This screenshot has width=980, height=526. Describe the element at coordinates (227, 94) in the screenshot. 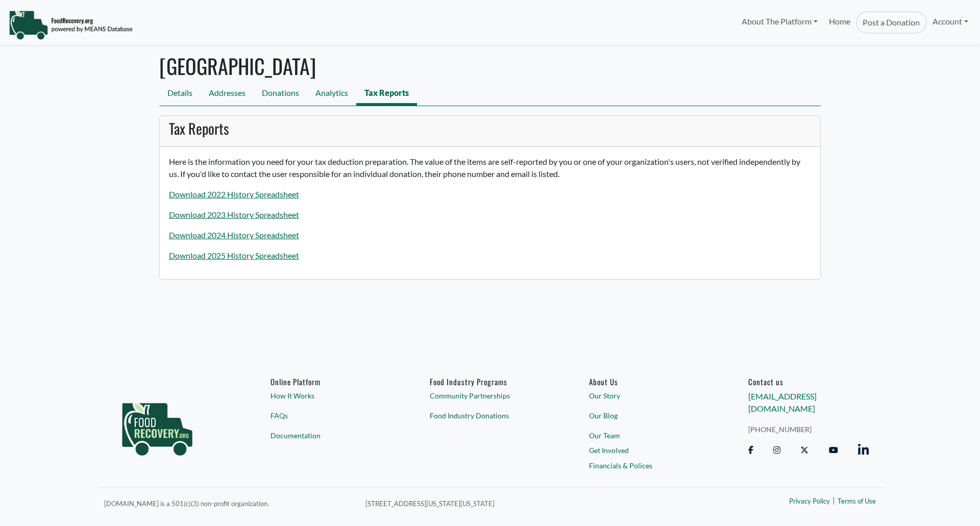

I see `a: Addresses` at that location.